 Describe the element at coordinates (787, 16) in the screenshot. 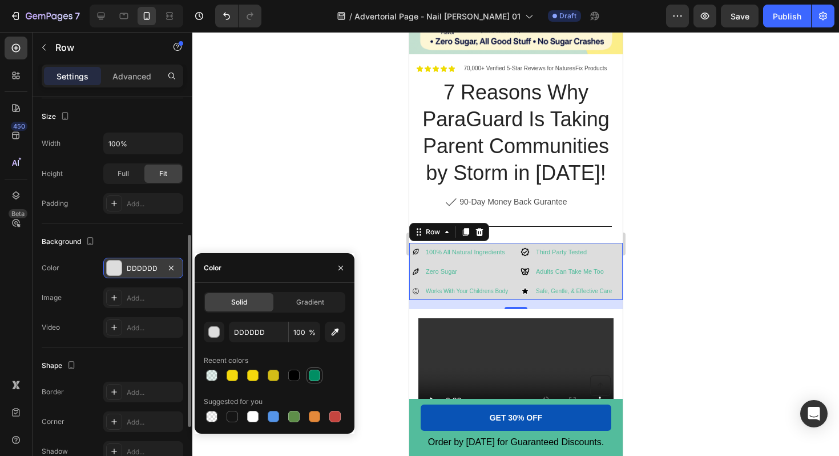

I see `button: Publish` at that location.